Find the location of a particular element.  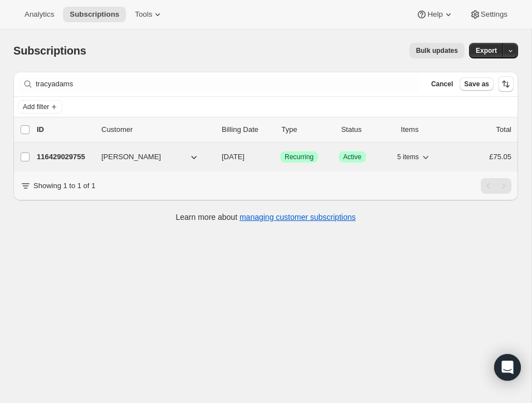

span: Settings is located at coordinates (494, 14).